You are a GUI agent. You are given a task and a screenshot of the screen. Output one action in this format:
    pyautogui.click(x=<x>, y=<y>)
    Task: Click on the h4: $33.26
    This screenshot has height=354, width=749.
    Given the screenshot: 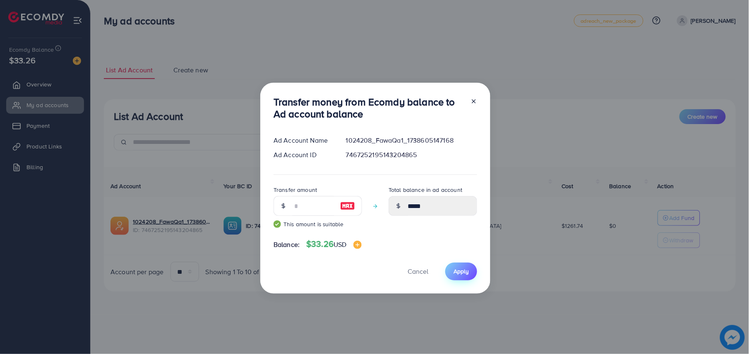 What is the action you would take?
    pyautogui.click(x=334, y=244)
    